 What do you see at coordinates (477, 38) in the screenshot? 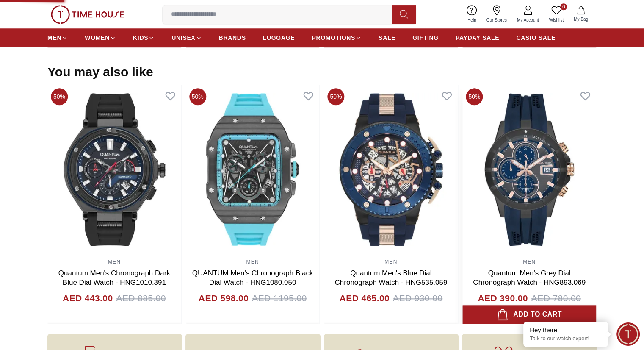
I see `span: PAYDAY SALE` at bounding box center [477, 38].